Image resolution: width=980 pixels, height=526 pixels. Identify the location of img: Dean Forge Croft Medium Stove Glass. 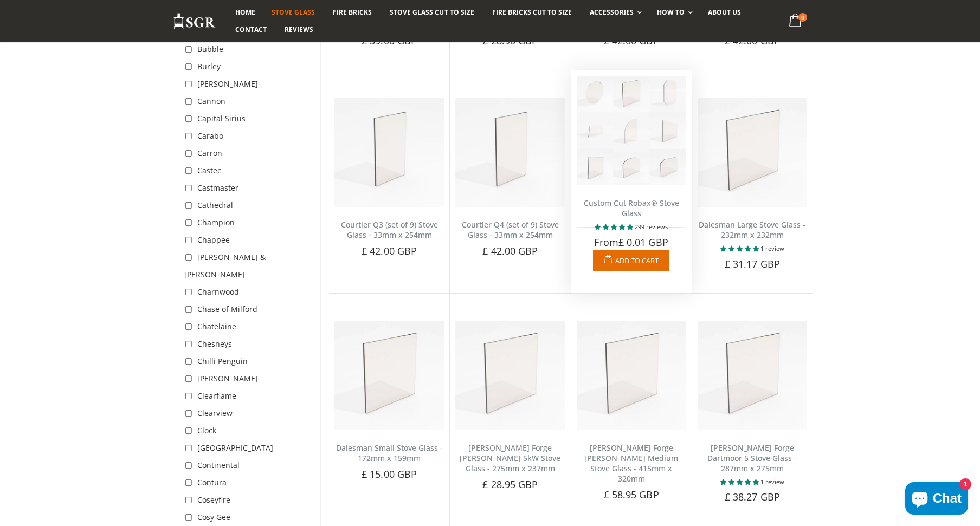
(632, 375).